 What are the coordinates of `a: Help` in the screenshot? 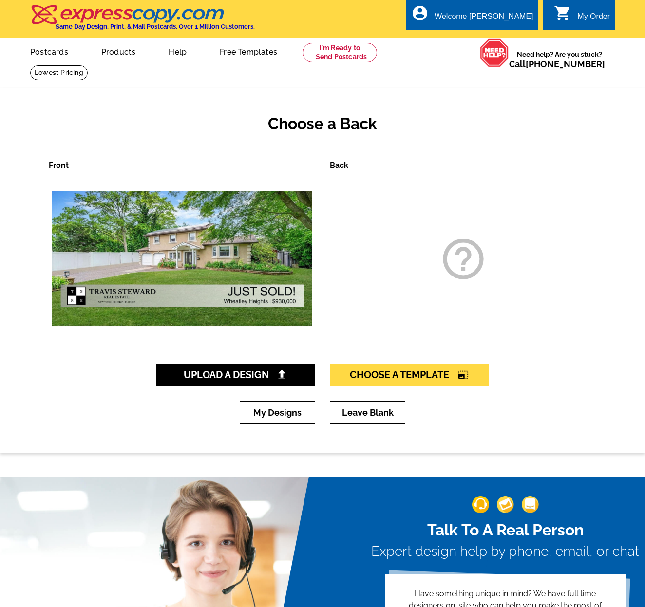 It's located at (177, 51).